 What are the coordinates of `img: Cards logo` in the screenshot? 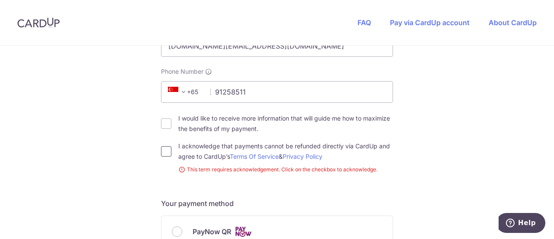 It's located at (243, 231).